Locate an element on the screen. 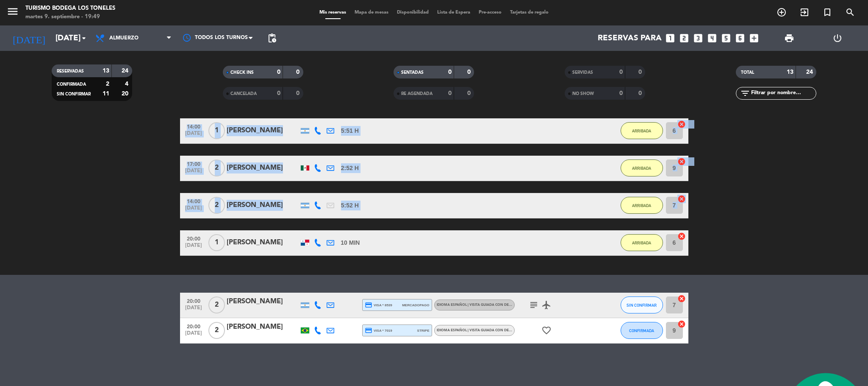 The height and width of the screenshot is (386, 868). span: Lista de Espera is located at coordinates (454, 13).